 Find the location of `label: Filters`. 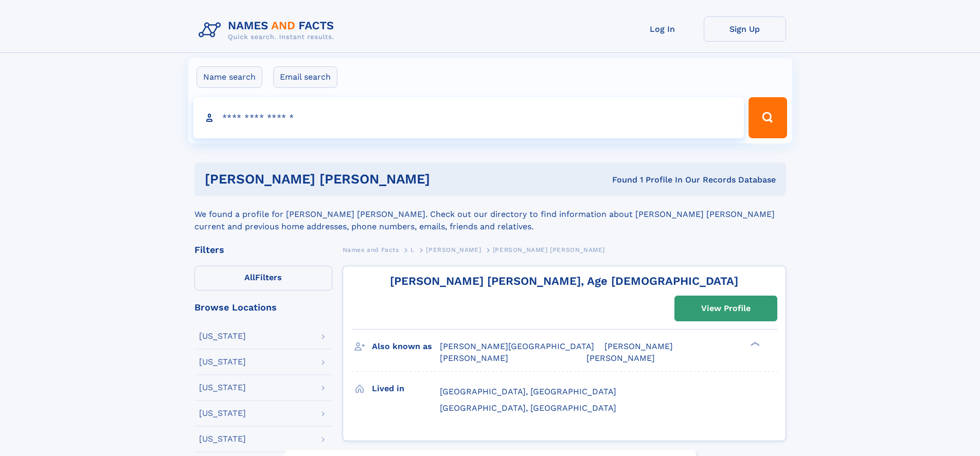

label: Filters is located at coordinates (264, 278).